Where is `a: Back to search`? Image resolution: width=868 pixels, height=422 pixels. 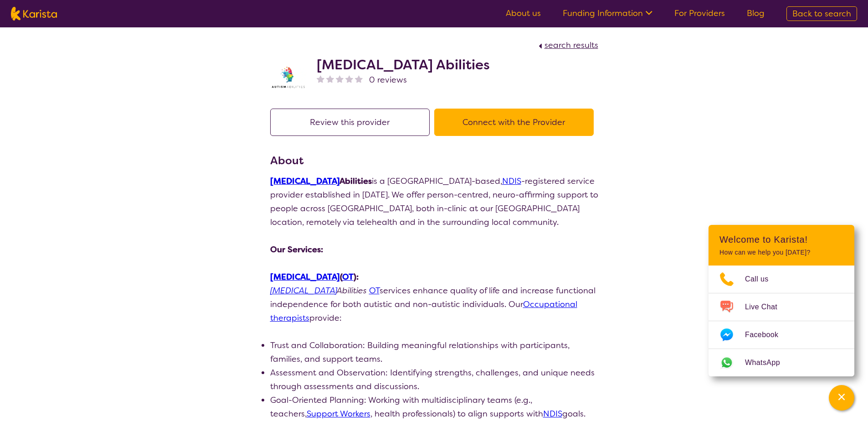
a: Back to search is located at coordinates (822, 14).